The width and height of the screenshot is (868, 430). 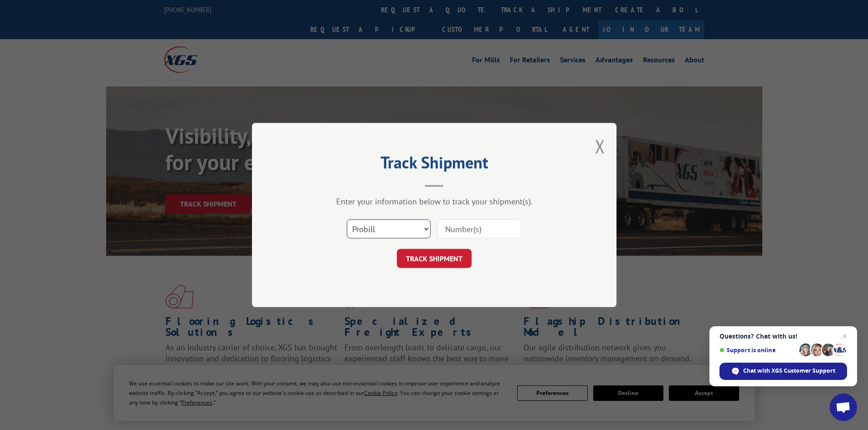 I want to click on span: Chat with XGS Customer Support, so click(x=789, y=371).